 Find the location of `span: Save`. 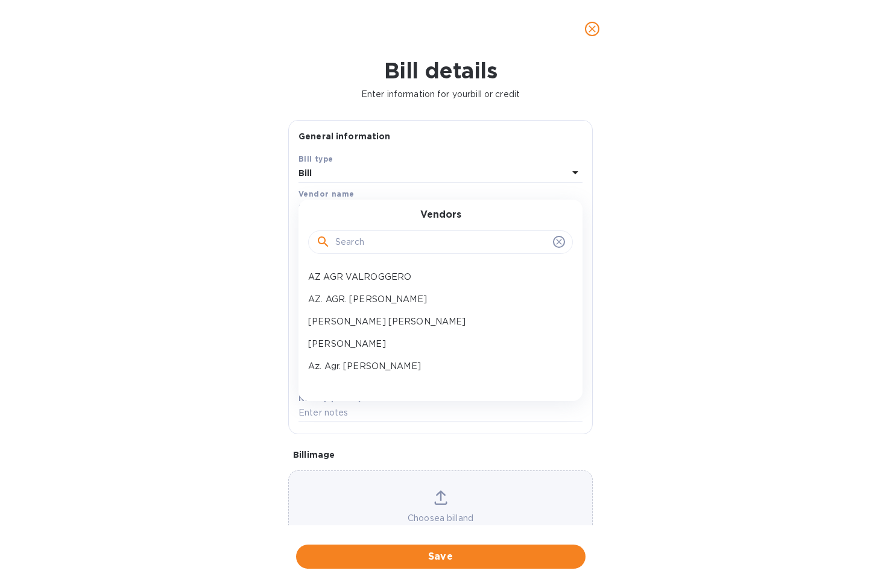

span: Save is located at coordinates (441, 556).